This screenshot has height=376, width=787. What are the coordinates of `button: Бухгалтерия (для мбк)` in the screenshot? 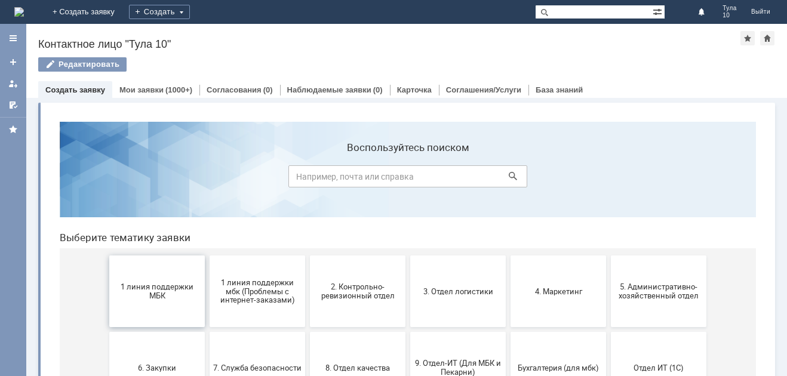 It's located at (508, 256).